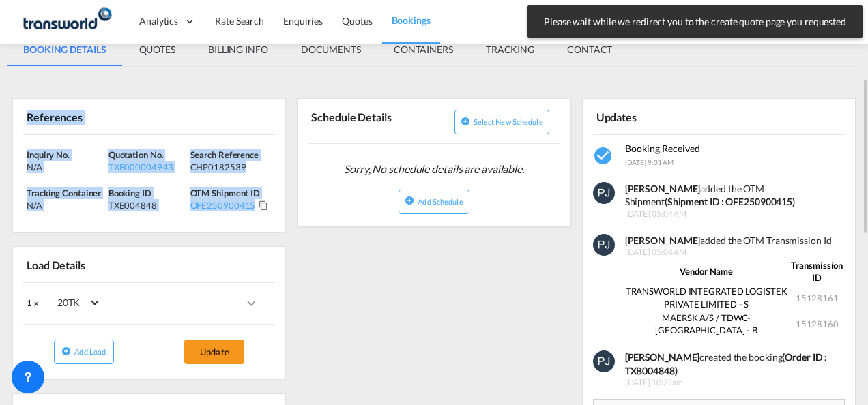 The height and width of the screenshot is (405, 868). I want to click on md-tab-item: QUOTES, so click(157, 50).